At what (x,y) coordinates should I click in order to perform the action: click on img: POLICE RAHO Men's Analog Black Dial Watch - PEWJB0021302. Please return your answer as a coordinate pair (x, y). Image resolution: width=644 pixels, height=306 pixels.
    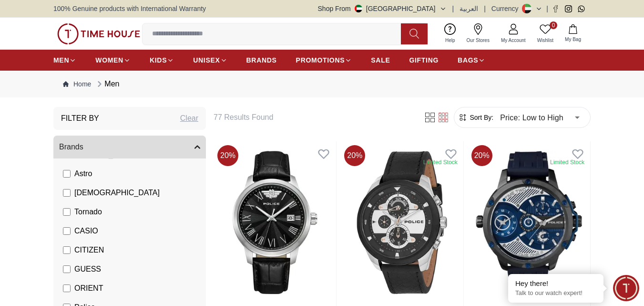
    Looking at the image, I should click on (275, 222).